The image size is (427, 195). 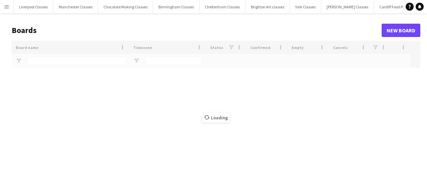 I want to click on button: Cardiff Food Packages, so click(x=398, y=7).